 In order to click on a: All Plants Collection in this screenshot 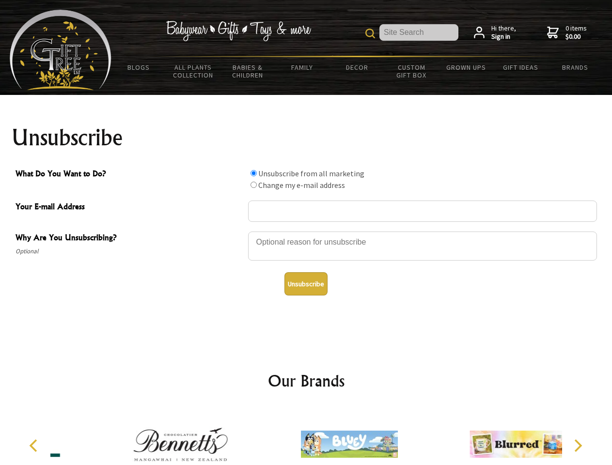, I will do `click(193, 71)`.